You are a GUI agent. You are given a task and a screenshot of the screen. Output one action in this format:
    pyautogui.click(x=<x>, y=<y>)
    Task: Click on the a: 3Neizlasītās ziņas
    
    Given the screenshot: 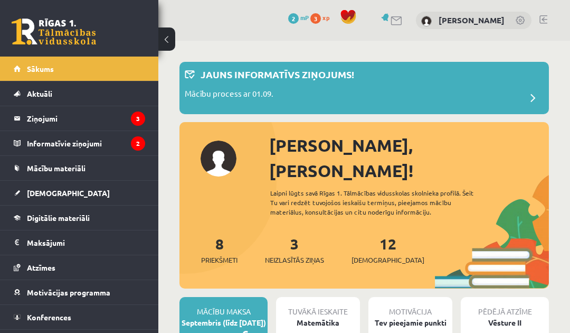 What is the action you would take?
    pyautogui.click(x=295, y=249)
    